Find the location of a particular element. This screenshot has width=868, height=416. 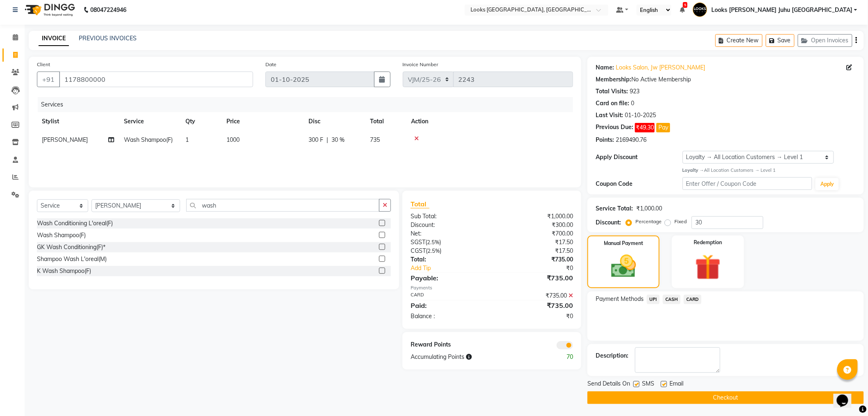

button: Create New is located at coordinates (739, 40).